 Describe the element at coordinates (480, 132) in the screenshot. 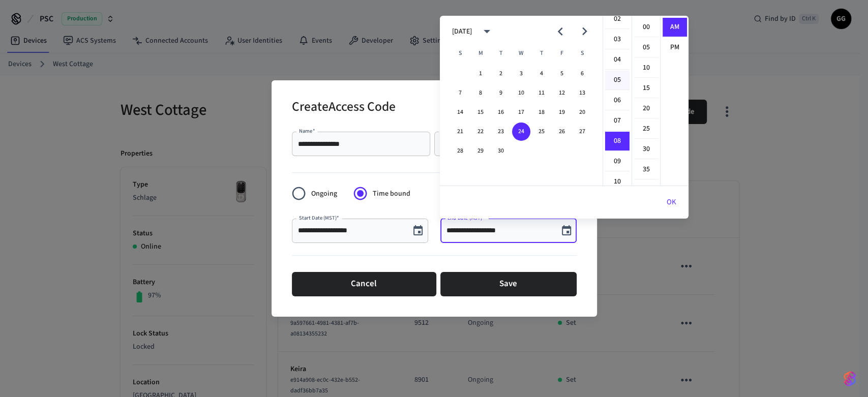

I see `button: 22` at that location.